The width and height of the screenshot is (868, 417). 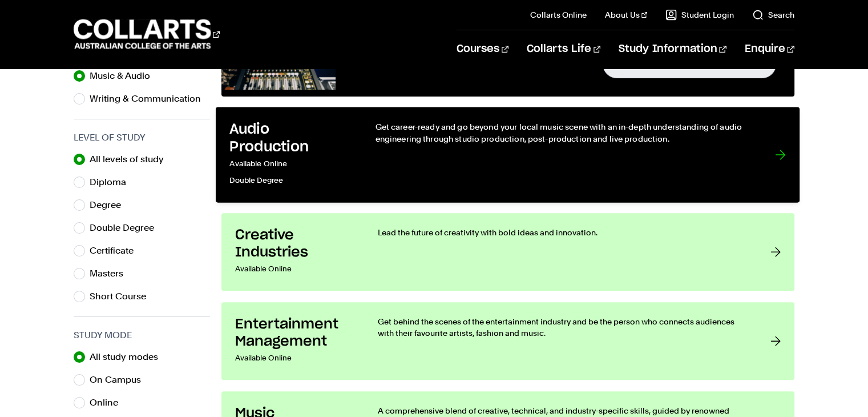 I want to click on a: Enquire, so click(x=769, y=49).